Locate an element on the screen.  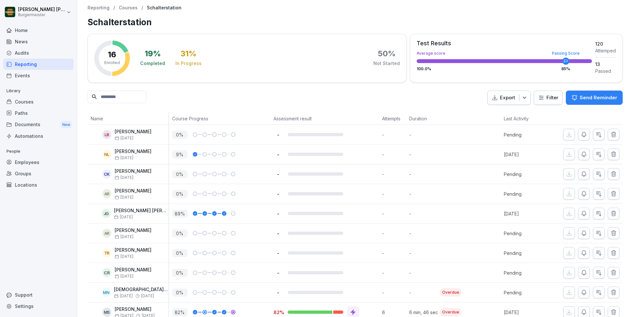
p: Name is located at coordinates (128, 118).